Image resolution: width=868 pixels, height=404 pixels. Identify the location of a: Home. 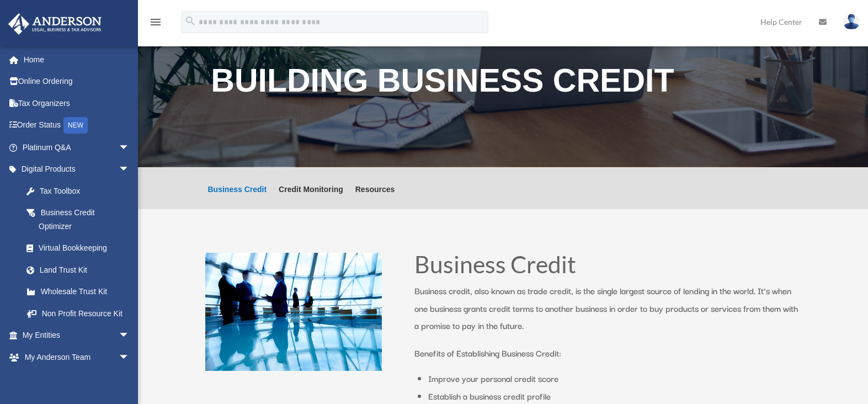
(77, 60).